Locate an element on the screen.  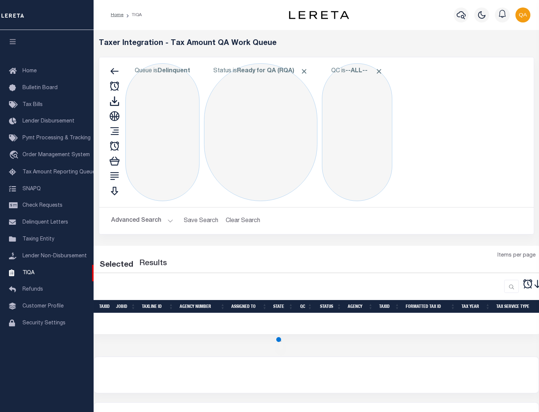
span: Order Management System is located at coordinates (56, 155).